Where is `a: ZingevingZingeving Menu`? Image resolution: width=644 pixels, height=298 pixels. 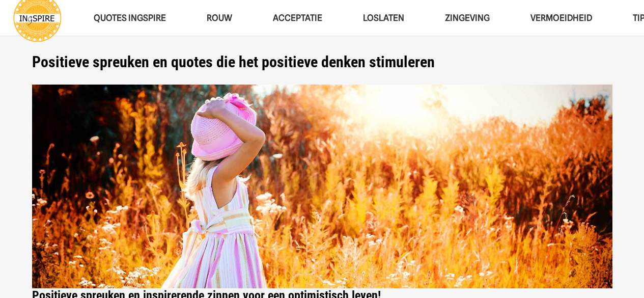
a: ZingevingZingeving Menu is located at coordinates (467, 18).